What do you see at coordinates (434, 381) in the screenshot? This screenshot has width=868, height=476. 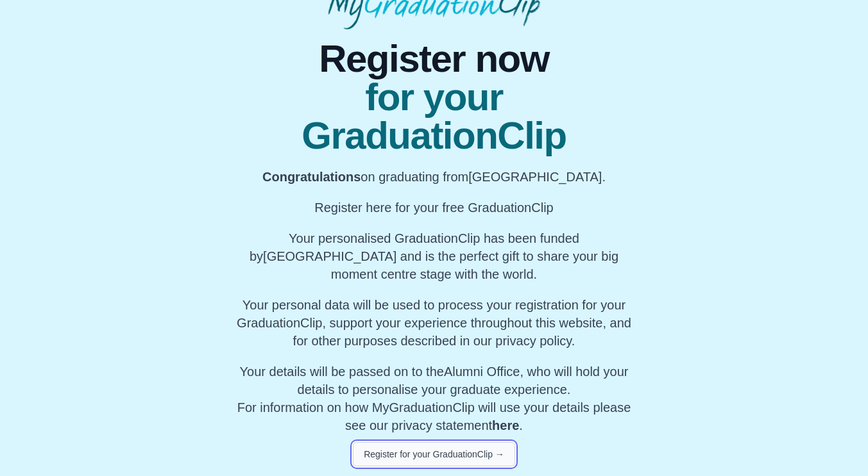 I see `span: Your details will be passed on to the , who will hold your details to personalise your graduate e...` at bounding box center [434, 381].